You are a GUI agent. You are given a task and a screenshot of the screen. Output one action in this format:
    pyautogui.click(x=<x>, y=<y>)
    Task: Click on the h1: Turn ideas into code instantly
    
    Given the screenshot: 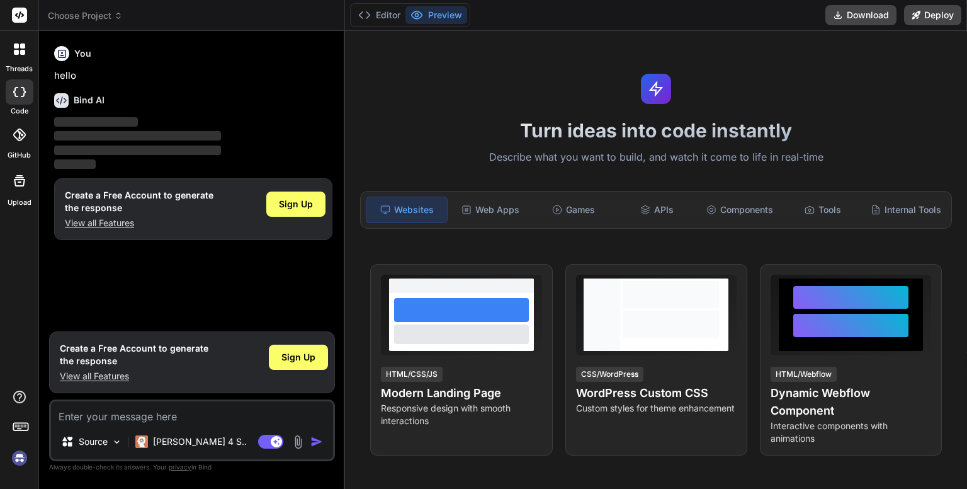 What is the action you would take?
    pyautogui.click(x=656, y=130)
    